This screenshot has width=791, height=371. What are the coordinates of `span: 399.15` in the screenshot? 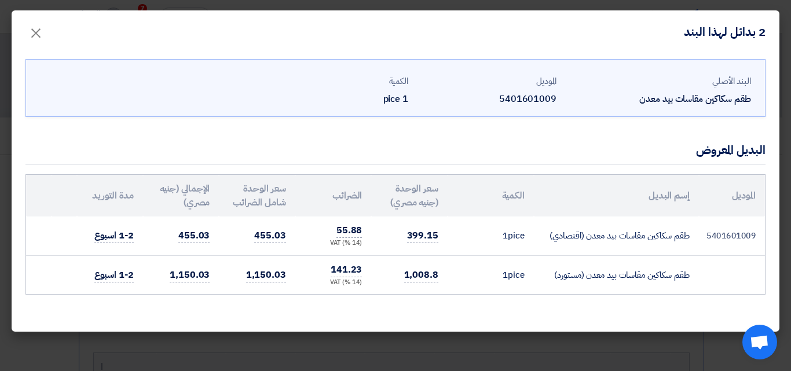 It's located at (423, 236).